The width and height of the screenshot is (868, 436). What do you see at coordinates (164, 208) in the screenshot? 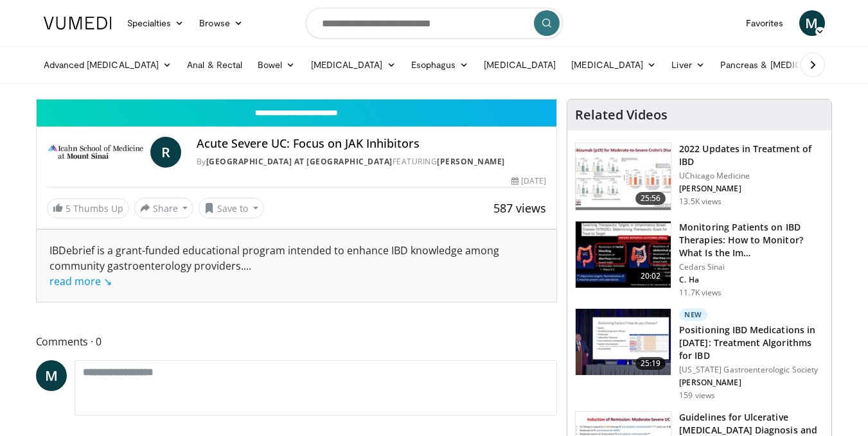
I see `button: Share` at bounding box center [164, 208].